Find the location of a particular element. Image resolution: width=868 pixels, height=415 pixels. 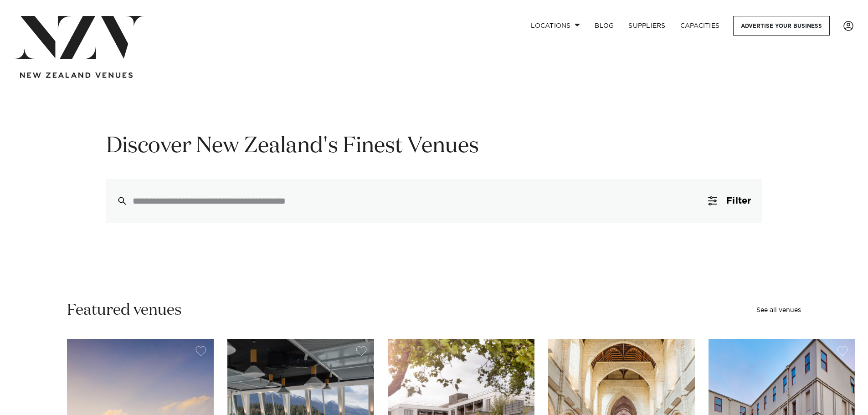

a: Advertise your business is located at coordinates (781, 25).